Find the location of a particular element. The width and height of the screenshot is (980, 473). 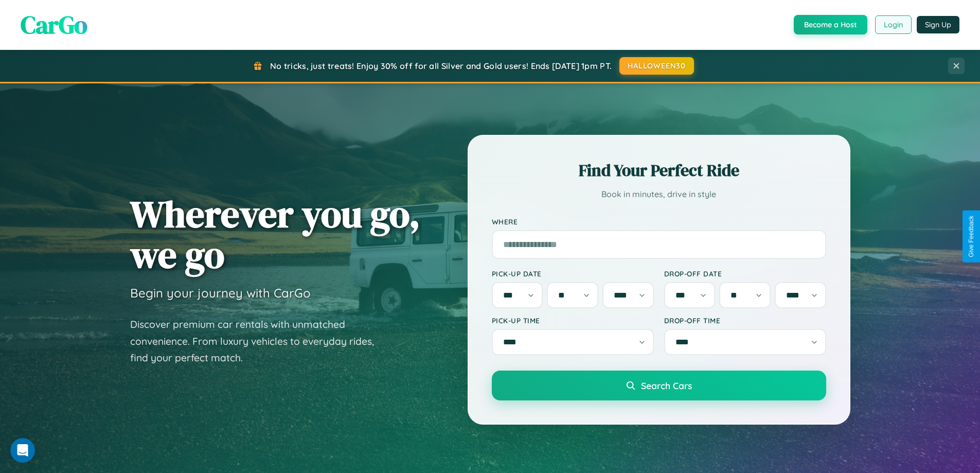

label: Drop-off Date is located at coordinates (745, 273).